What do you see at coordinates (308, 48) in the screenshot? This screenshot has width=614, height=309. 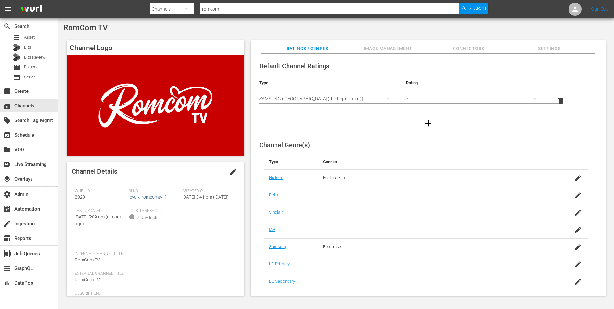 I see `span: Ratings / Genres` at bounding box center [308, 48].